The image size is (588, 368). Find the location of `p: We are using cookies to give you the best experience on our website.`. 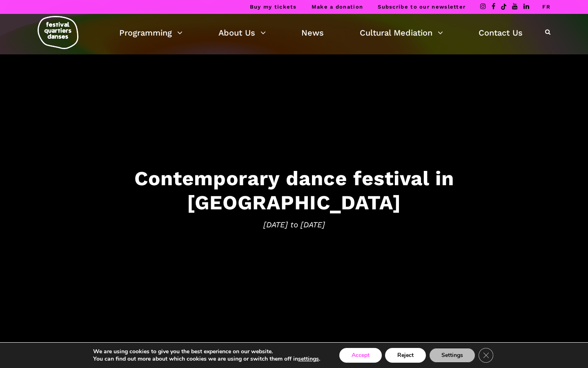

p: We are using cookies to give you the best experience on our website. is located at coordinates (207, 351).